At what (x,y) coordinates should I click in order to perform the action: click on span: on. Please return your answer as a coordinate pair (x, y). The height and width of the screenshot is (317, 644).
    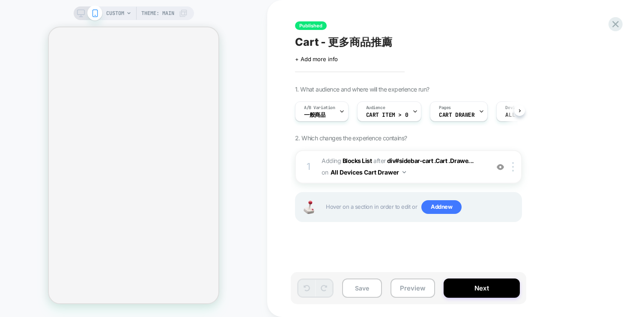
    Looking at the image, I should click on (324, 172).